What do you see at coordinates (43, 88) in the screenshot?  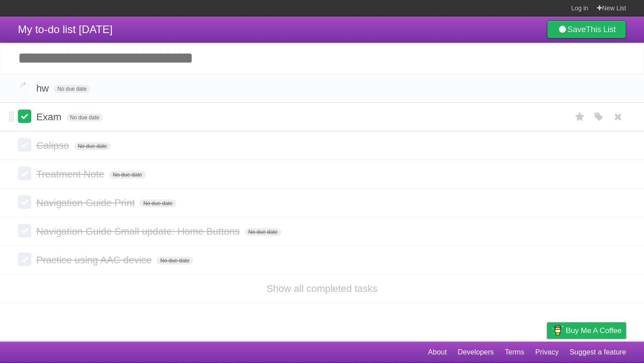 I see `span: hw` at bounding box center [43, 88].